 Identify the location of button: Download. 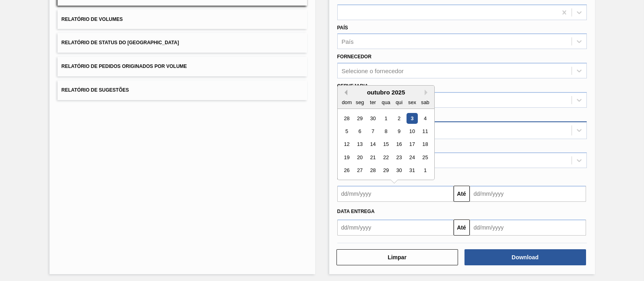
(526, 257).